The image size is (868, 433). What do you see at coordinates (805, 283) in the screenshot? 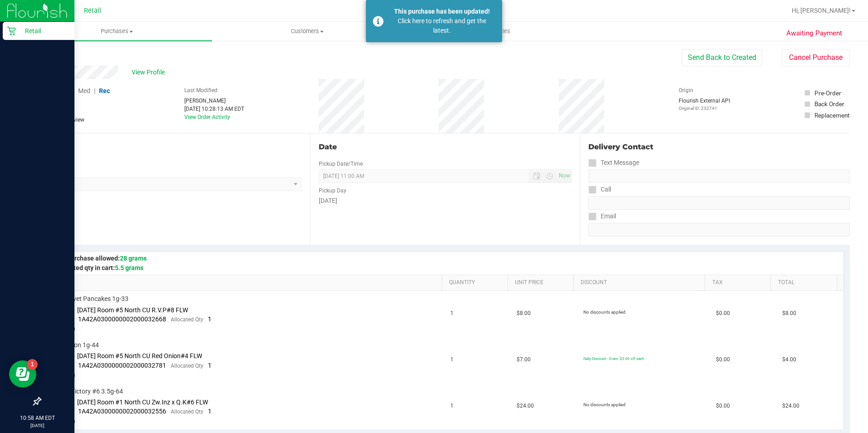
I see `a: Total` at bounding box center [805, 283].